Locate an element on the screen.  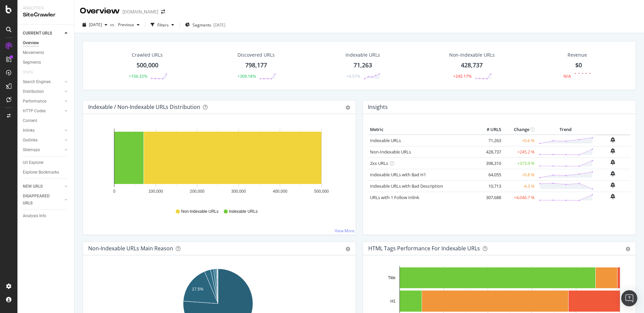
a: View More is located at coordinates (344, 231).